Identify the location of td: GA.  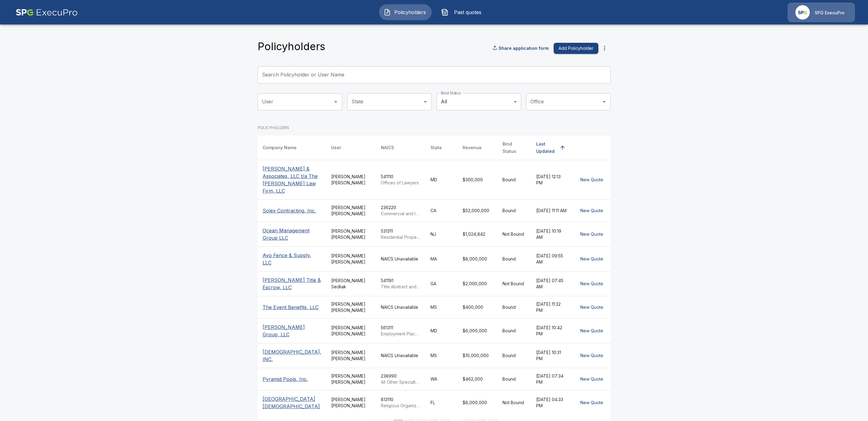
(441, 283).